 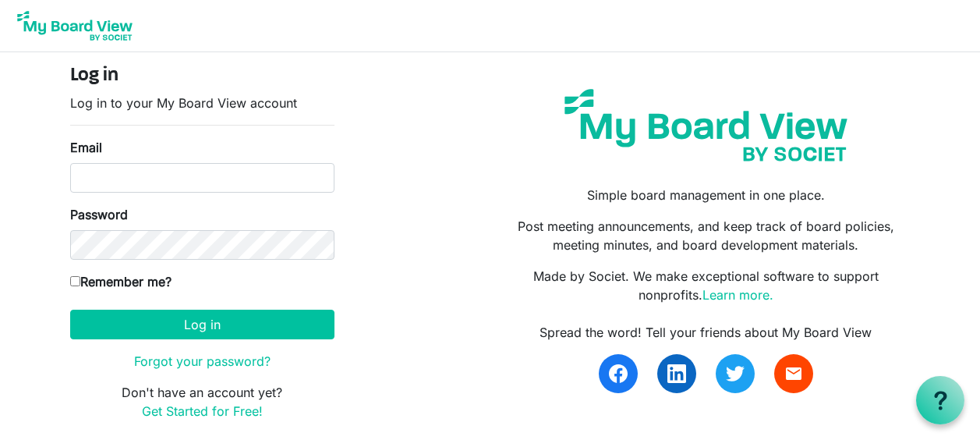 What do you see at coordinates (202, 103) in the screenshot?
I see `p: Log in to your My Board View account` at bounding box center [202, 103].